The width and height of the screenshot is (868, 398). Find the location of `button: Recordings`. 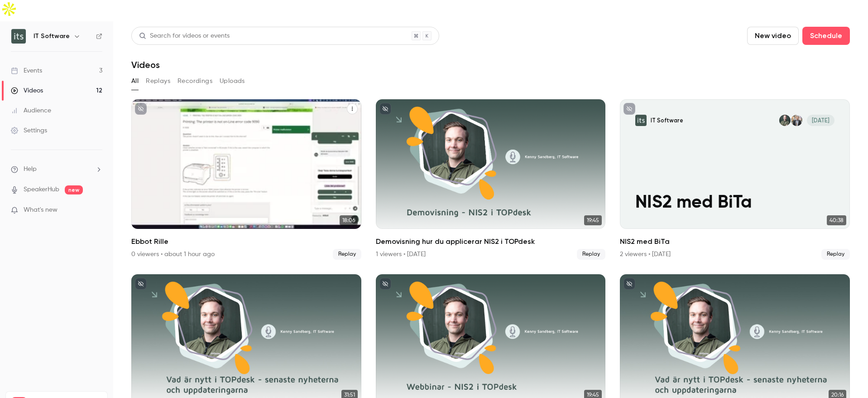

button: Recordings is located at coordinates (195, 81).